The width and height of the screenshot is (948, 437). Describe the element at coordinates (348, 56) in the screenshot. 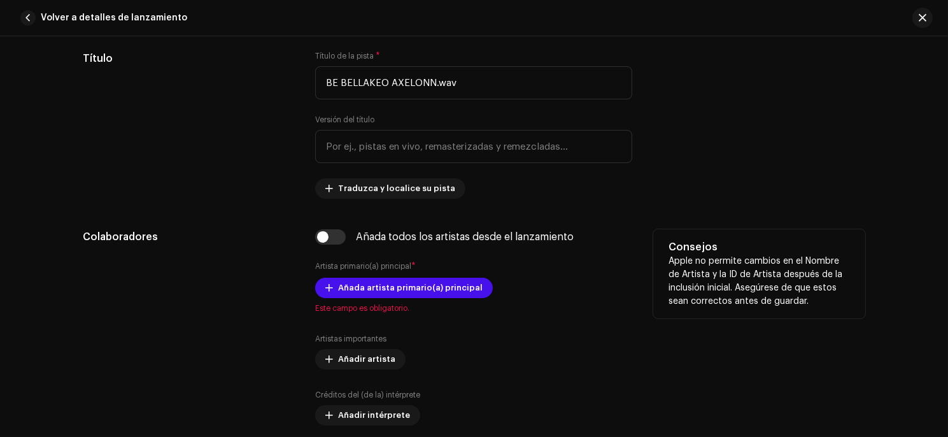

I see `label: Título de la pista` at that location.